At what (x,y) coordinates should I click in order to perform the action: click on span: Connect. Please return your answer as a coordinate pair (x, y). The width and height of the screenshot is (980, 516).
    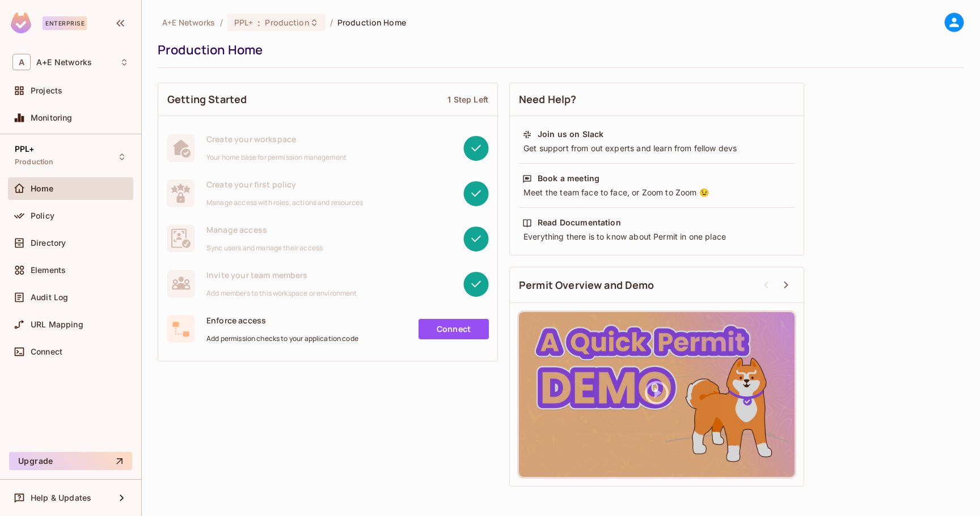
    Looking at the image, I should click on (47, 352).